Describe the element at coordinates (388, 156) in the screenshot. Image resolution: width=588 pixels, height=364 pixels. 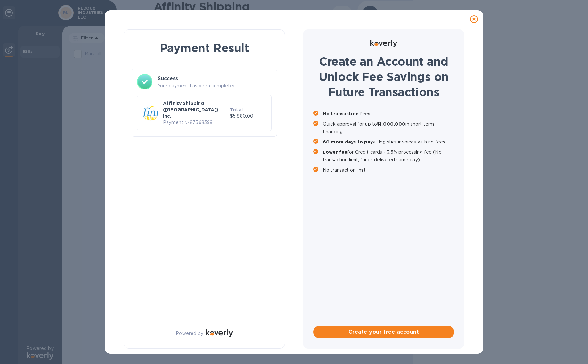
I see `p: for Credit cards - 3.5% processing fee (No transaction limit, funds delivered same day)` at that location.